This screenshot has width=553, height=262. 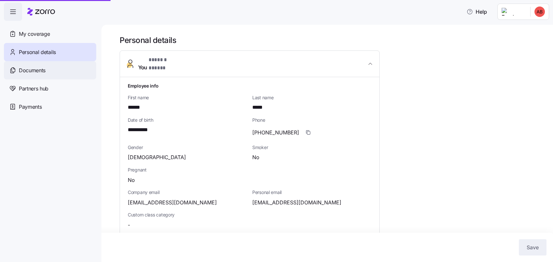 What do you see at coordinates (187, 147) in the screenshot?
I see `span: Gender` at bounding box center [187, 147].